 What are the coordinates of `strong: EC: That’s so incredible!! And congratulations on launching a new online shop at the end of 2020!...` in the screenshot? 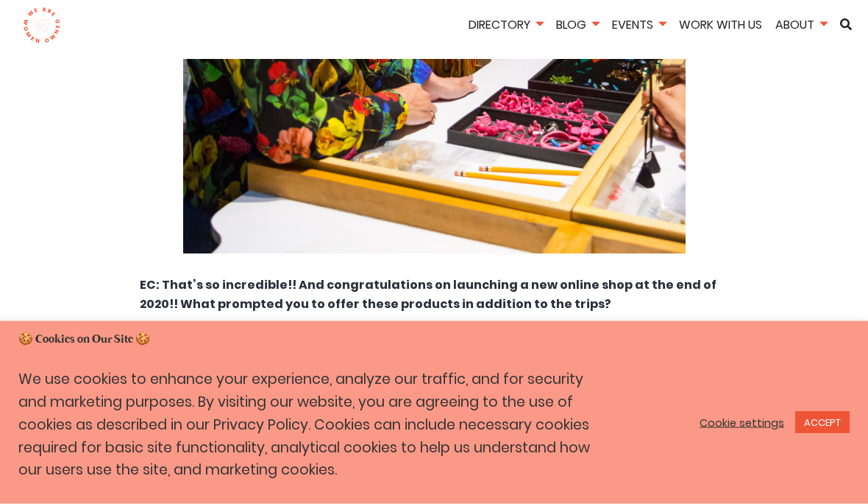 It's located at (428, 295).